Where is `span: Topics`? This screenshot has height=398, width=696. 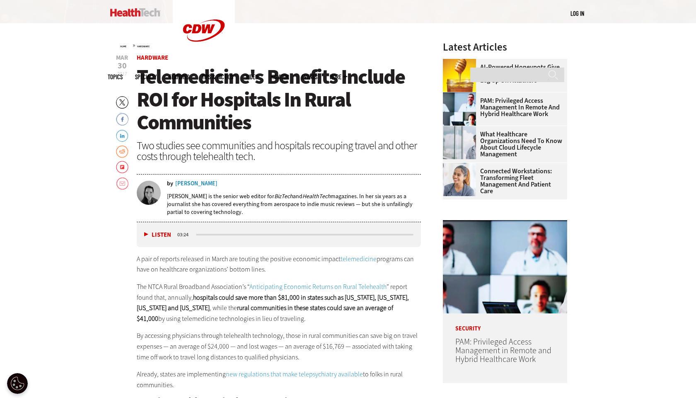
span: Topics is located at coordinates (115, 77).